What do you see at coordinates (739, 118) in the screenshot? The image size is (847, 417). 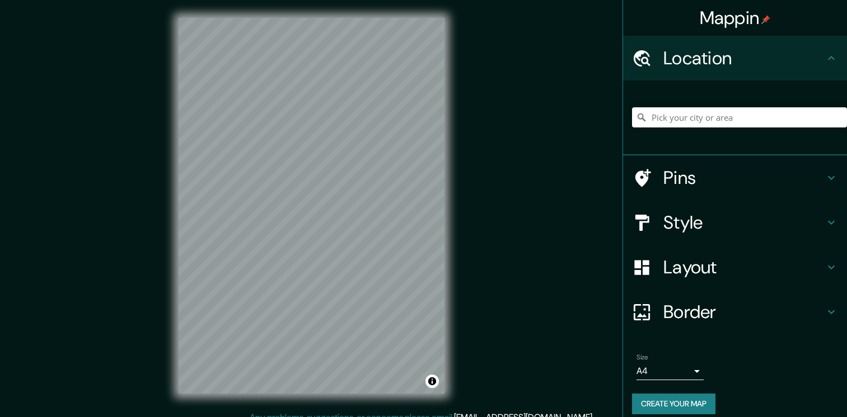 I see `input: Pick your city or area` at bounding box center [739, 118].